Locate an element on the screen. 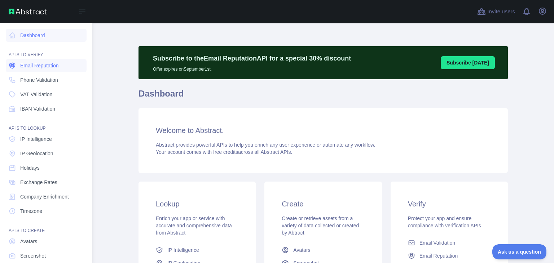  h3: Welcome to Abstract. is located at coordinates (323, 130).